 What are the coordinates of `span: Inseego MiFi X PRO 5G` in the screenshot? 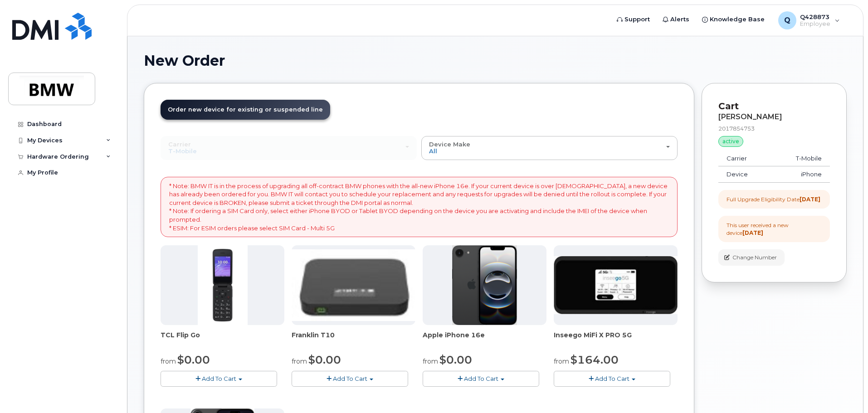 It's located at (615, 340).